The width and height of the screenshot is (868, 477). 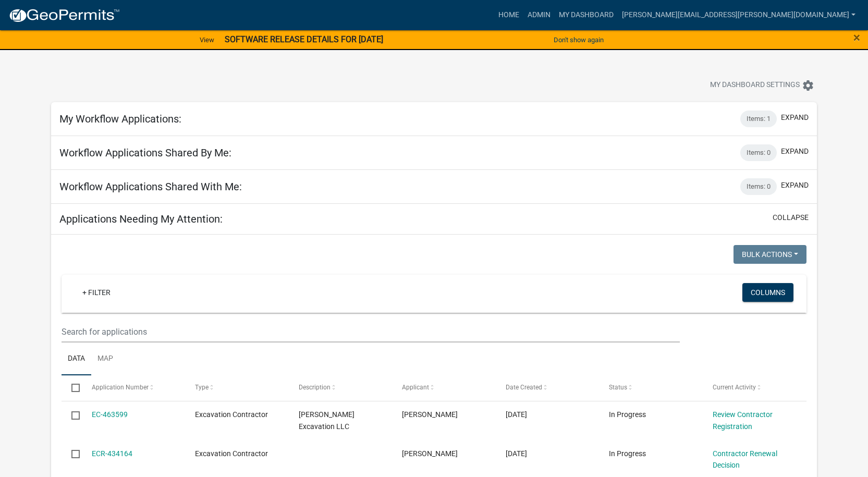 I want to click on span: Application Number, so click(x=120, y=387).